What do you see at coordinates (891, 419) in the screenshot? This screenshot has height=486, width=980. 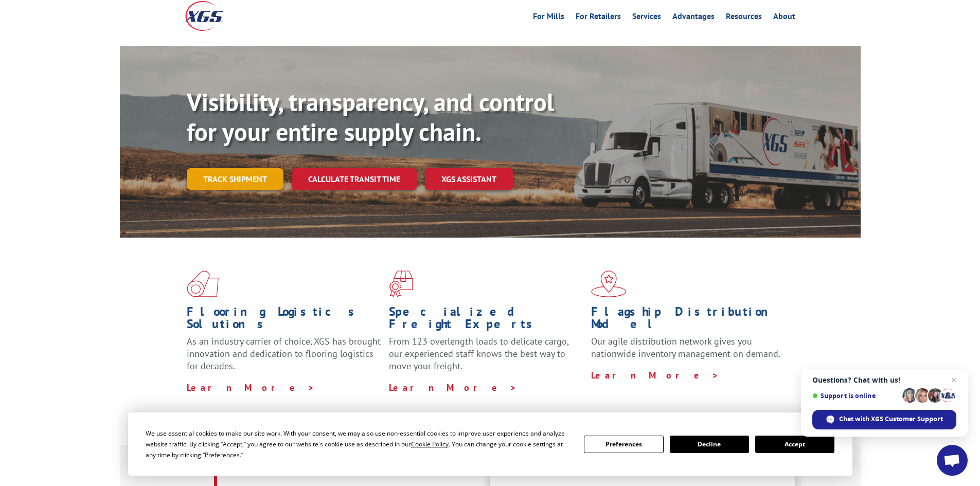 I see `span: Chat with XGS Customer Support` at bounding box center [891, 419].